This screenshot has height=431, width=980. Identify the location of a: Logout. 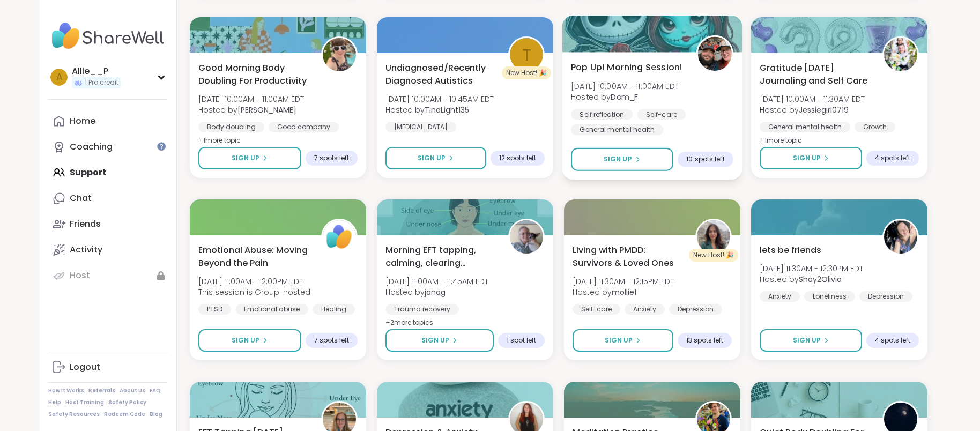
(108, 367).